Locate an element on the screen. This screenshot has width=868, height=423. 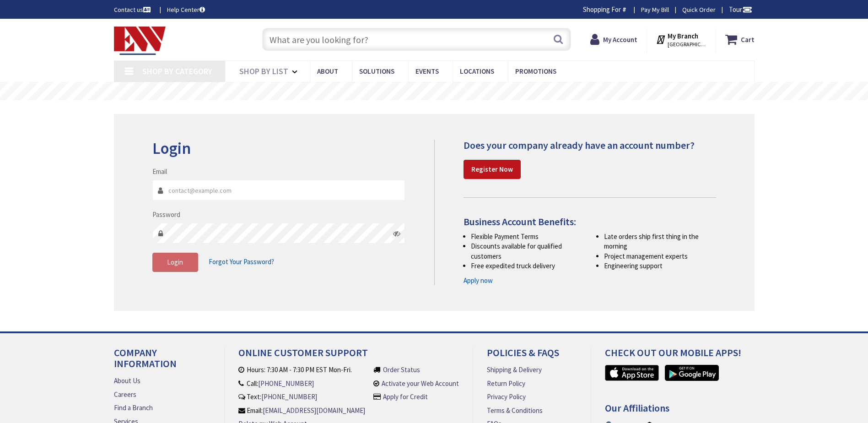
li: Engineering support is located at coordinates (660, 265).